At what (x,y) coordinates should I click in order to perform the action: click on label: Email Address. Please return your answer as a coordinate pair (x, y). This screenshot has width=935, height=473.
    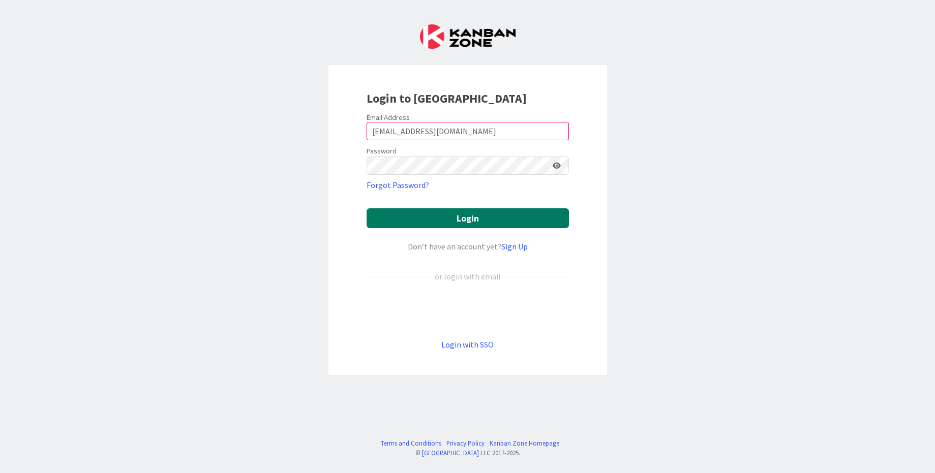
    Looking at the image, I should click on (388, 117).